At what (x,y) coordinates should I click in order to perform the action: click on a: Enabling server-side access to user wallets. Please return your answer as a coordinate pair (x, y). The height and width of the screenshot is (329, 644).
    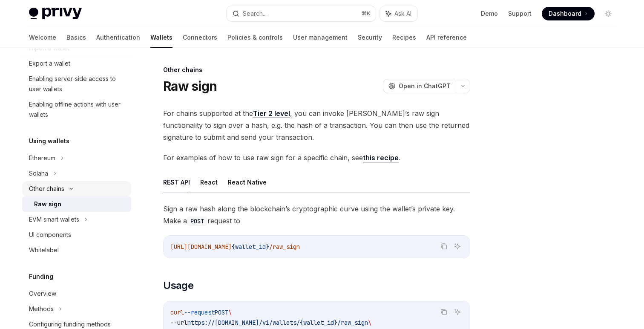
    Looking at the image, I should click on (77, 84).